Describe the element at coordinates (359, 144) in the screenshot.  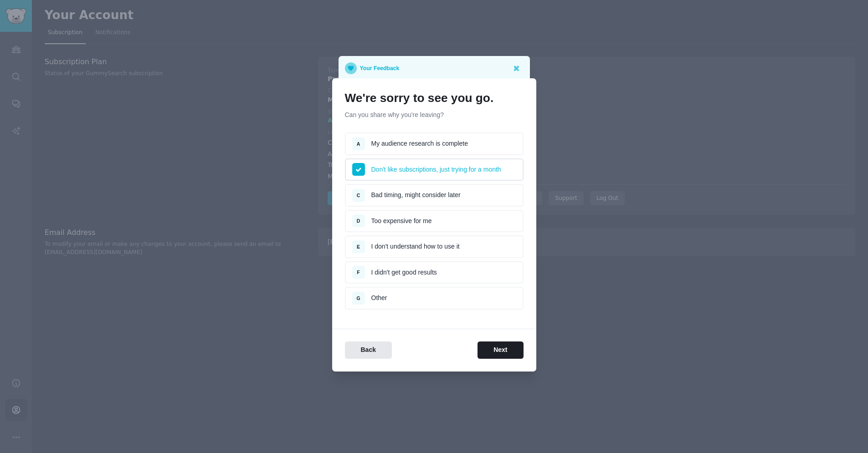
I see `span: A` at that location.